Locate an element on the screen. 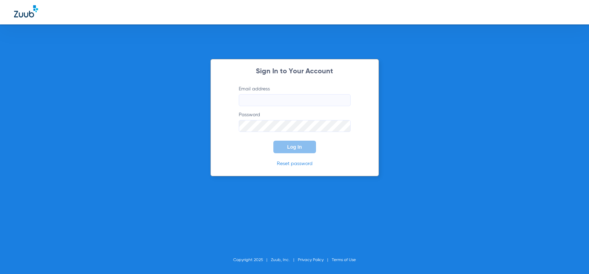 The height and width of the screenshot is (274, 589). h2: Sign In to Your Account is located at coordinates (295, 72).